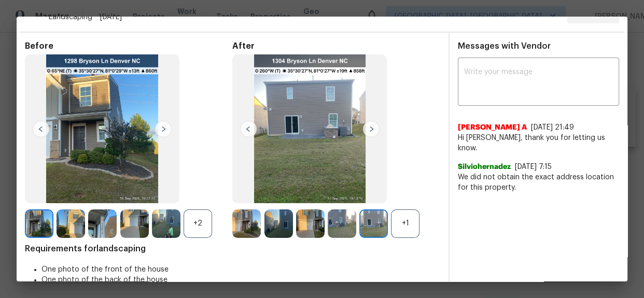 This screenshot has height=298, width=644. What do you see at coordinates (241, 270) in the screenshot?
I see `li: One photo of the front of the house` at bounding box center [241, 270].